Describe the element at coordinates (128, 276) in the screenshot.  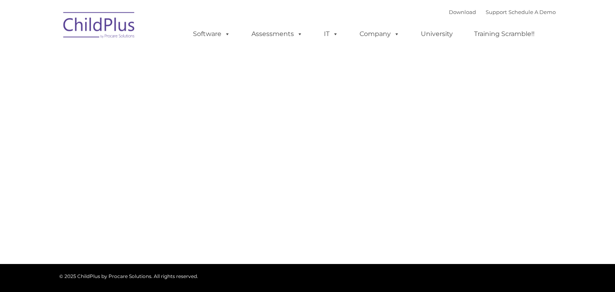
I see `span: © 2025 ChildPlus by Procare Solutions. All rights reserved.` at that location.